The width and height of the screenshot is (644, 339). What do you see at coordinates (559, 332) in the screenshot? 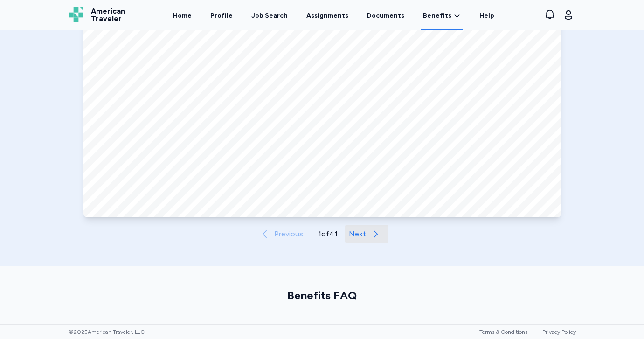
I see `a: Privacy Policy` at bounding box center [559, 332].